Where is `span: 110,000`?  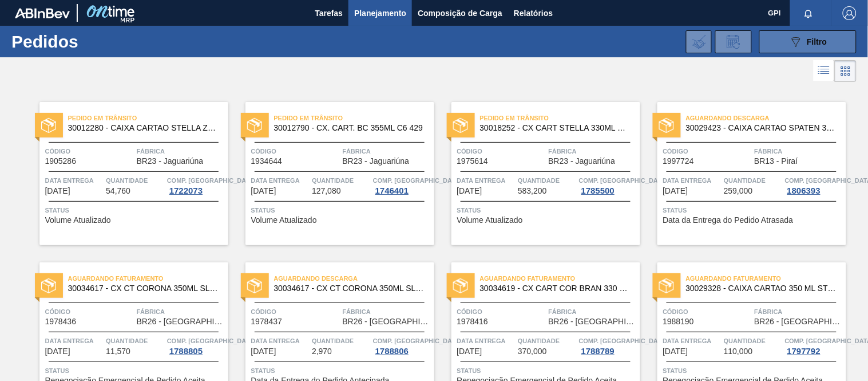 span: 110,000 is located at coordinates (738, 351).